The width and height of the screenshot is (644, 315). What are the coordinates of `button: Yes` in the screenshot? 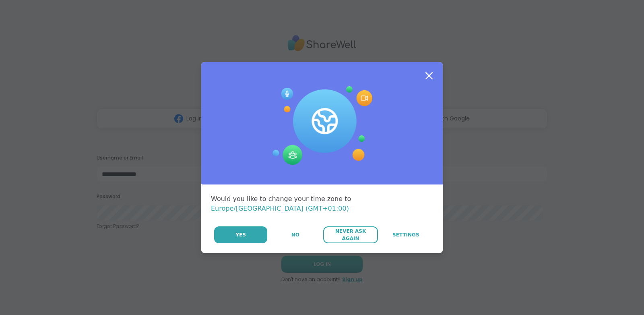 It's located at (241, 235).